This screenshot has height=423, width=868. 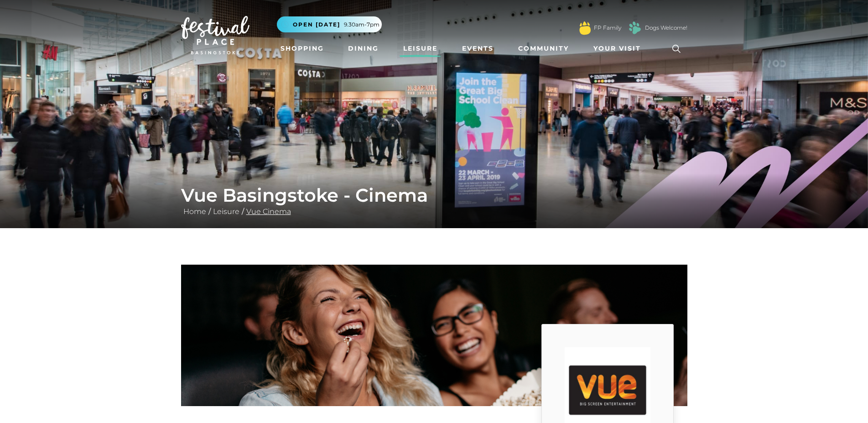 What do you see at coordinates (195, 212) in the screenshot?
I see `a: Home` at bounding box center [195, 212].